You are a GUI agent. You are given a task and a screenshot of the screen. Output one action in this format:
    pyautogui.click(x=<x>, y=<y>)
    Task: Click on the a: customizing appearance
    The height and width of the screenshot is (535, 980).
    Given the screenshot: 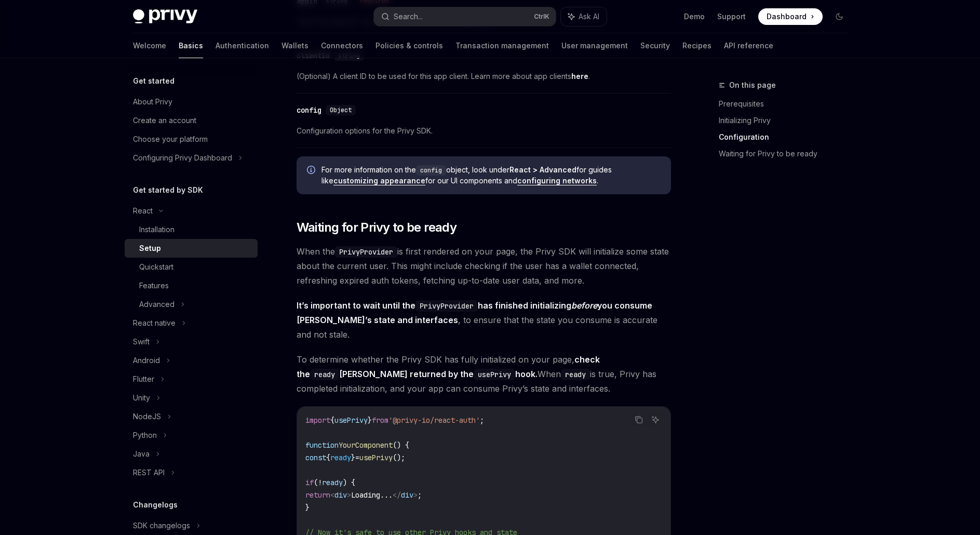 What is the action you would take?
    pyautogui.click(x=379, y=181)
    